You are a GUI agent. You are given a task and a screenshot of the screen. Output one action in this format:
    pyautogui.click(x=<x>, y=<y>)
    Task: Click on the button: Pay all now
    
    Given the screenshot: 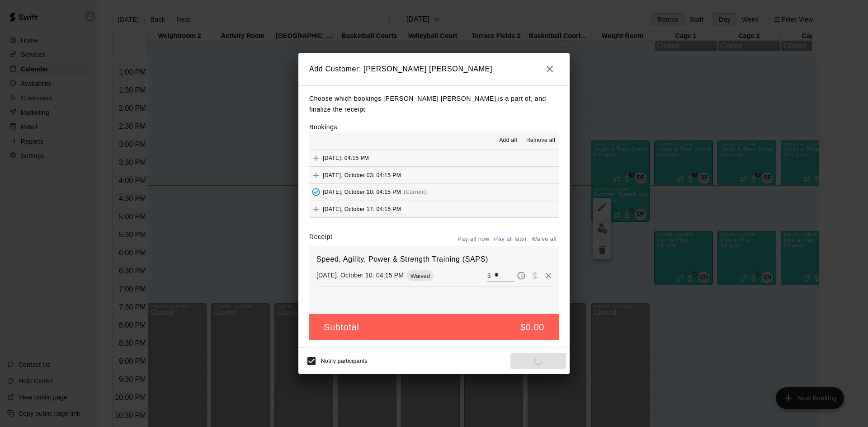 What is the action you would take?
    pyautogui.click(x=473, y=239)
    